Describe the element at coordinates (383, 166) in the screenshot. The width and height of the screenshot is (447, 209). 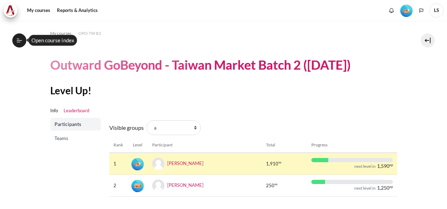
I see `span: 1,590` at that location.